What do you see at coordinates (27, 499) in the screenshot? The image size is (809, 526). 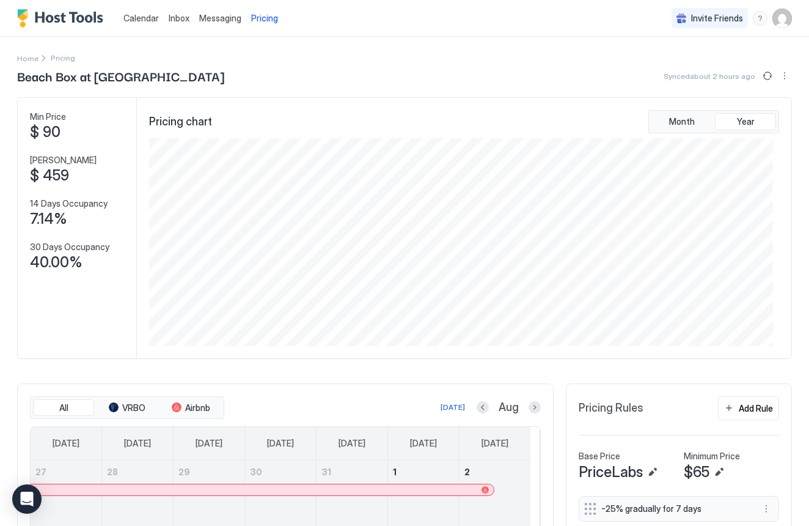 I see `div: Open Intercom Messenger` at bounding box center [27, 499].